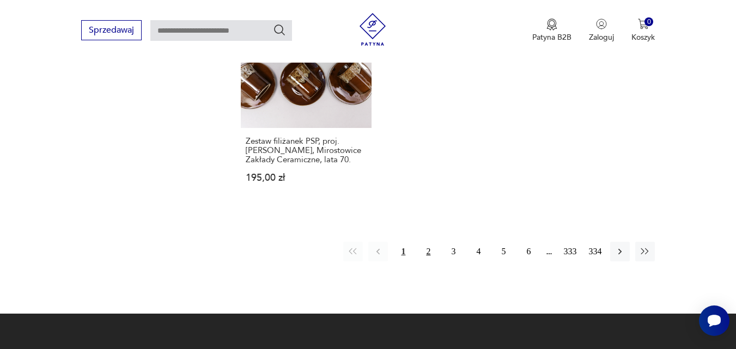 The width and height of the screenshot is (736, 349). Describe the element at coordinates (428, 252) in the screenshot. I see `button: 2` at that location.